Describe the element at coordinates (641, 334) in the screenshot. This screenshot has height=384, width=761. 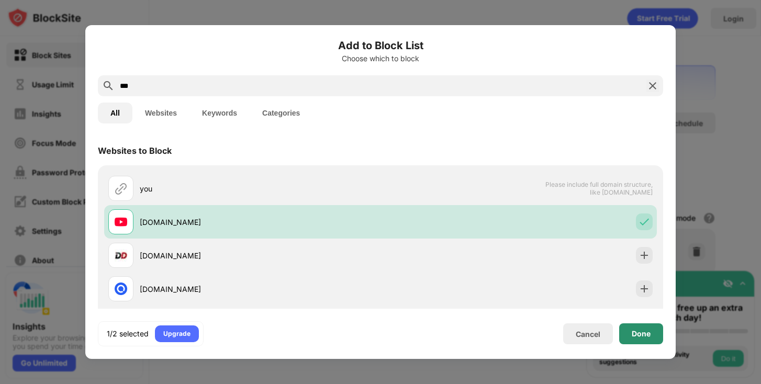
I see `div: Done` at that location.